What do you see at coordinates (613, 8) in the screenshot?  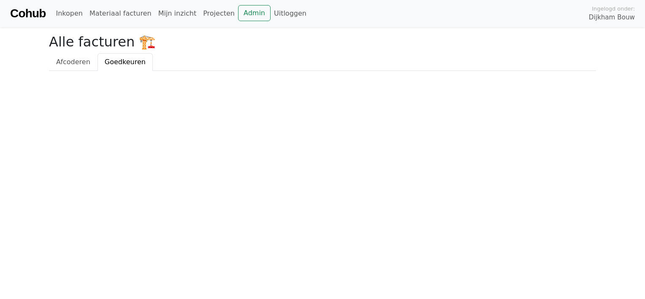 I see `span: Ingelogd onder:` at bounding box center [613, 8].